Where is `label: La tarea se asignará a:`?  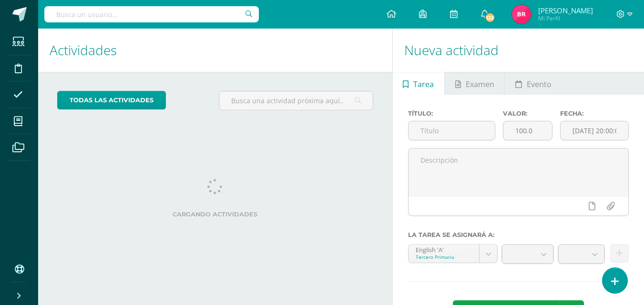
label: La tarea se asignará a: is located at coordinates (518, 235).